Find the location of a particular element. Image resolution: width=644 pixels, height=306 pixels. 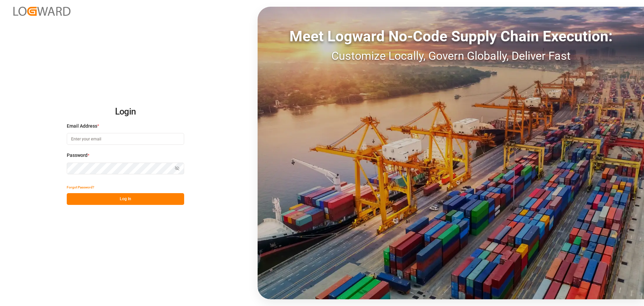

img: Logward_new_orange.png is located at coordinates (42, 11).